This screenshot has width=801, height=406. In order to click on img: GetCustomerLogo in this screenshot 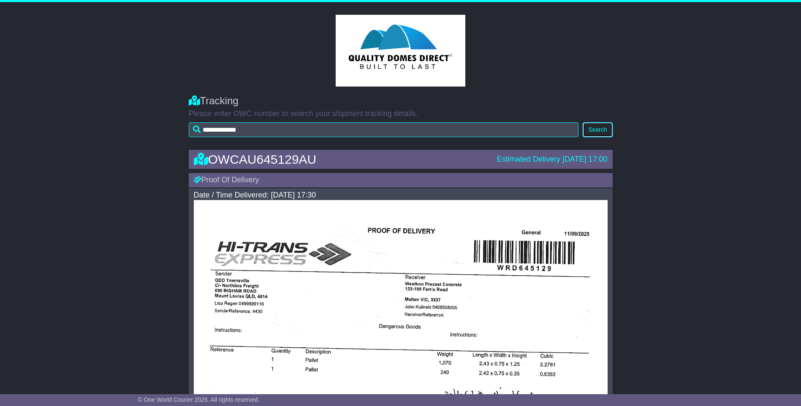, I will do `click(400, 51)`.